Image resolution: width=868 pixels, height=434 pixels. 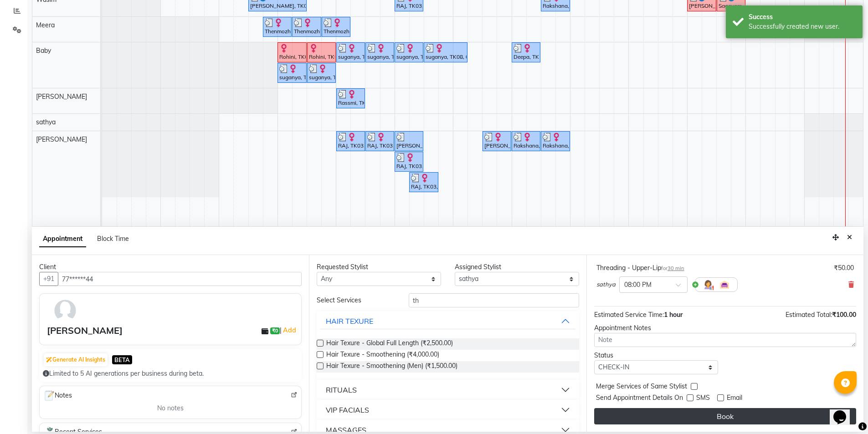 What do you see at coordinates (122, 359) in the screenshot?
I see `span: BETA` at bounding box center [122, 359].